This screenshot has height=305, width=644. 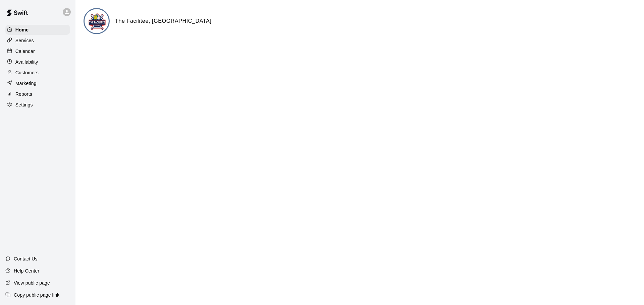 I want to click on a: Services, so click(x=38, y=41).